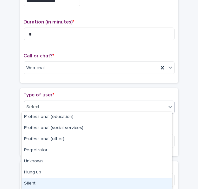  Describe the element at coordinates (97, 139) in the screenshot. I see `div: Professional (other)` at that location.